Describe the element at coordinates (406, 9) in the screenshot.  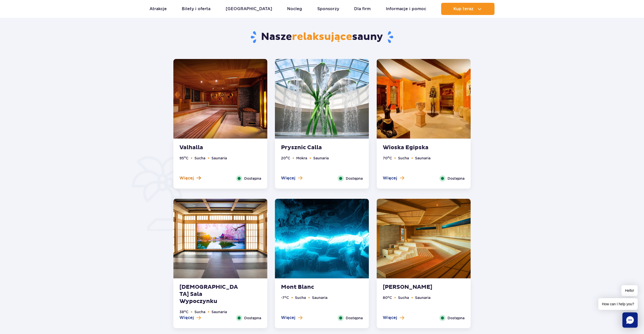
I see `a: Informacje i pomoc` at that location.